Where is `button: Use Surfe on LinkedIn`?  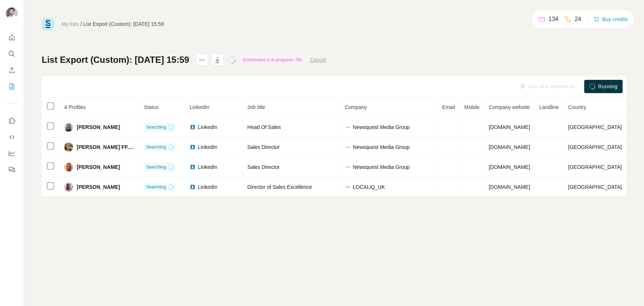 button: Use Surfe on LinkedIn is located at coordinates (12, 121).